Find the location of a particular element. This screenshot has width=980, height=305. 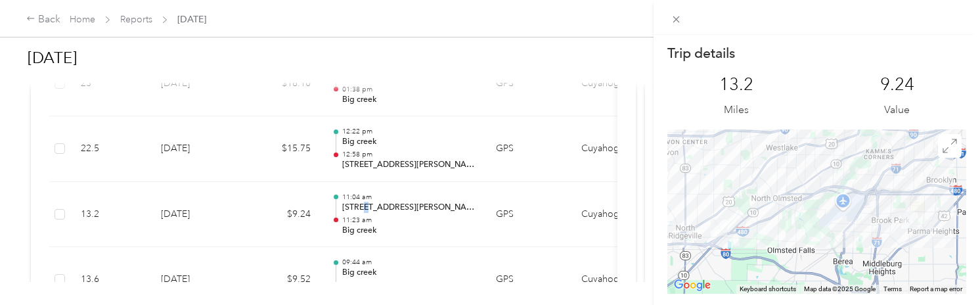

p: Trip details is located at coordinates (701, 53).